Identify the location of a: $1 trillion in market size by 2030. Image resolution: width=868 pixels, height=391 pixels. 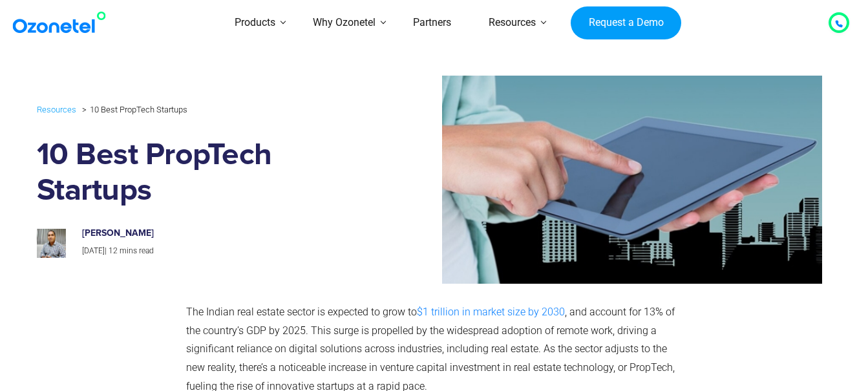
(490, 312).